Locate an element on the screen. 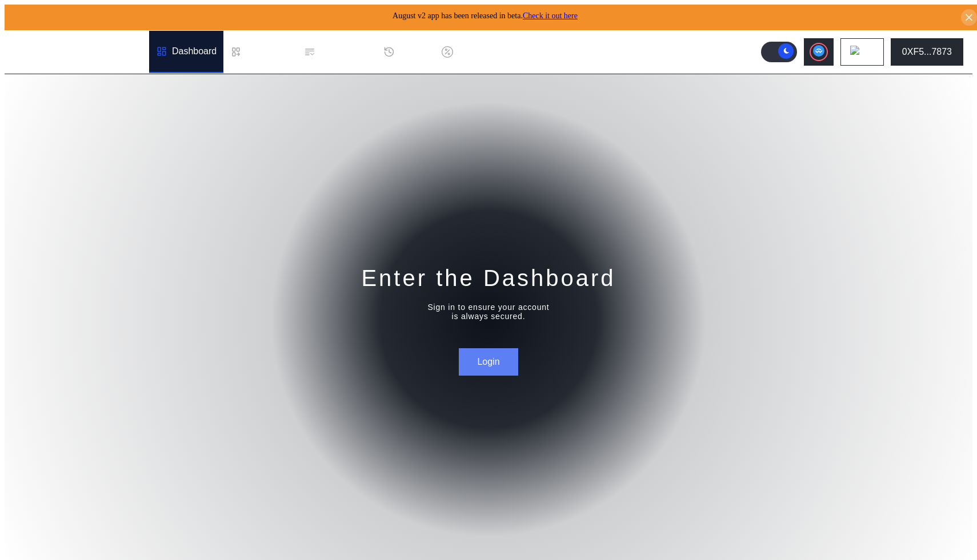 This screenshot has width=977, height=560. div: Enter the Dashboard is located at coordinates (488, 278).